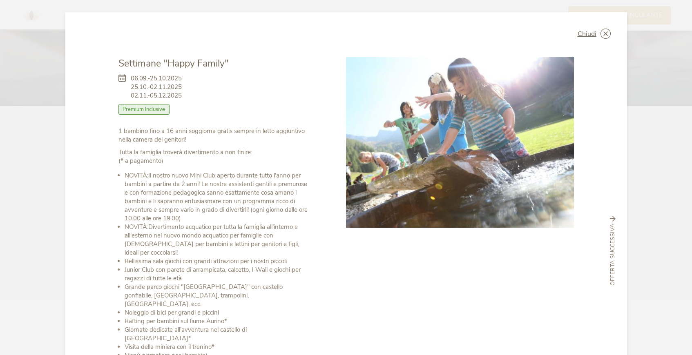  Describe the element at coordinates (460, 142) in the screenshot. I see `img: Settimane "Happy Family"` at that location.